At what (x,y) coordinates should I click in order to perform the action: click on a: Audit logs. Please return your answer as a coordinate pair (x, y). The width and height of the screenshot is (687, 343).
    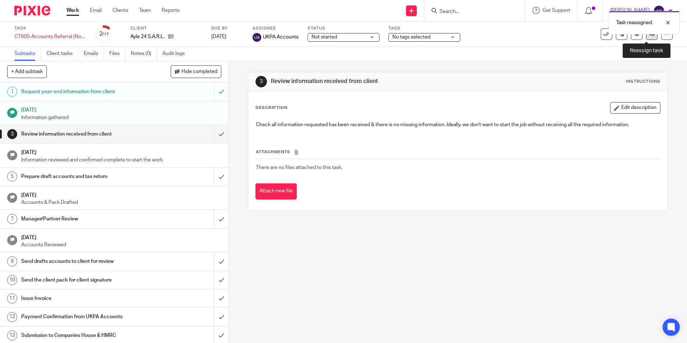
    Looking at the image, I should click on (176, 54).